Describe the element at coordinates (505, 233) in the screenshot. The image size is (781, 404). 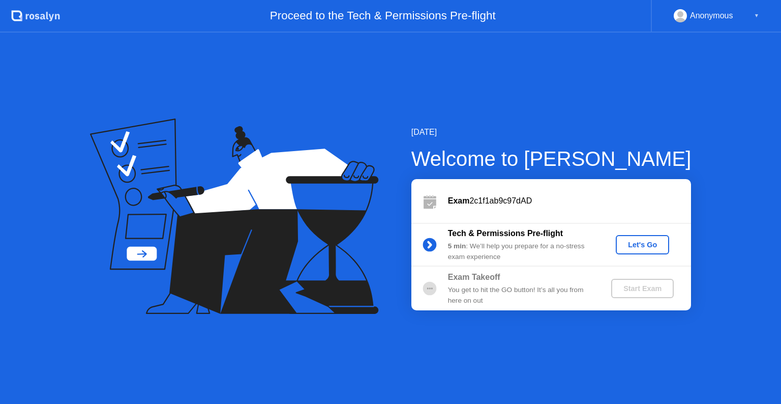
I see `b: Tech & Permissions Pre-flight` at that location.